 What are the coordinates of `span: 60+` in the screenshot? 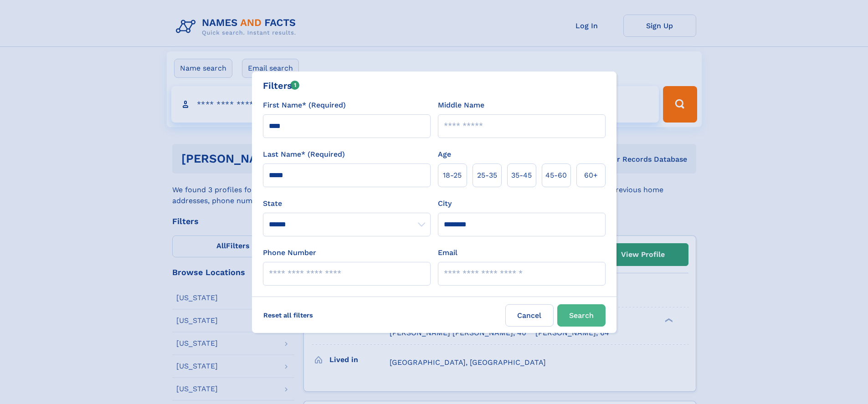 It's located at (591, 175).